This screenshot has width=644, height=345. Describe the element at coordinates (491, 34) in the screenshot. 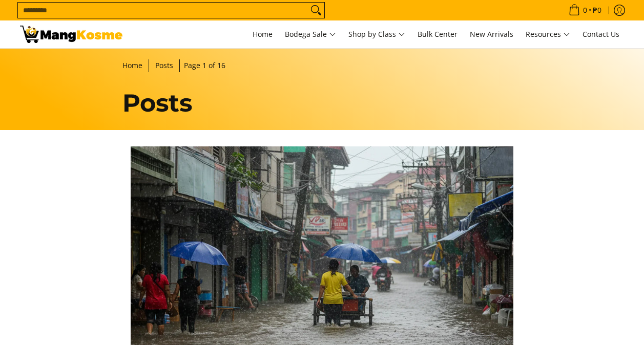

I see `span: New Arrivals` at that location.